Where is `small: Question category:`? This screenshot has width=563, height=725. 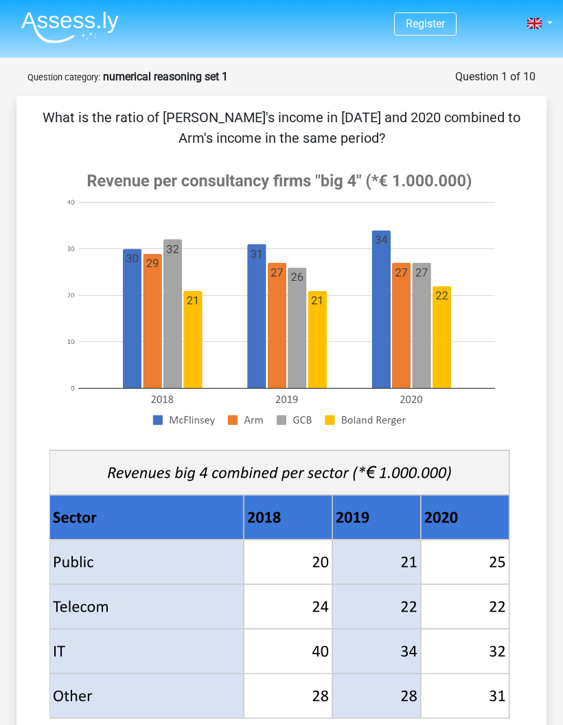 small: Question category: is located at coordinates (64, 77).